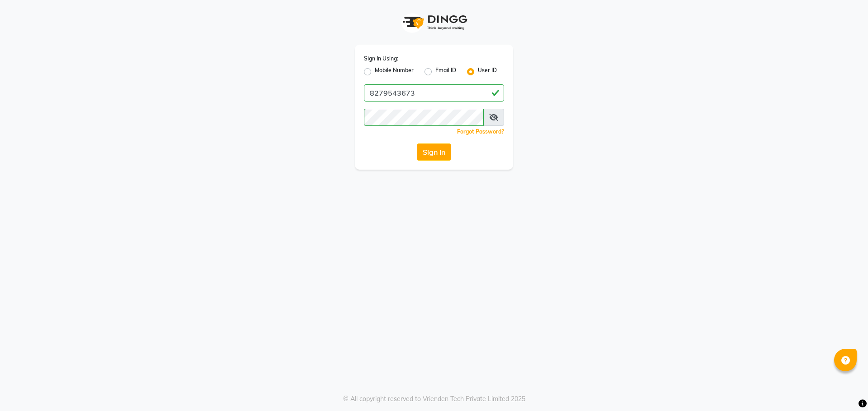 This screenshot has width=868, height=411. I want to click on button: Sign In, so click(434, 152).